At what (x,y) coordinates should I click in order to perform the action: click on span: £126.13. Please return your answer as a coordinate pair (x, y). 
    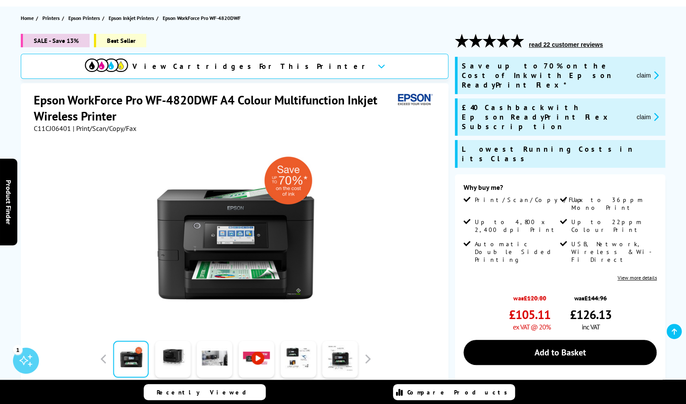
    Looking at the image, I should click on (591, 314).